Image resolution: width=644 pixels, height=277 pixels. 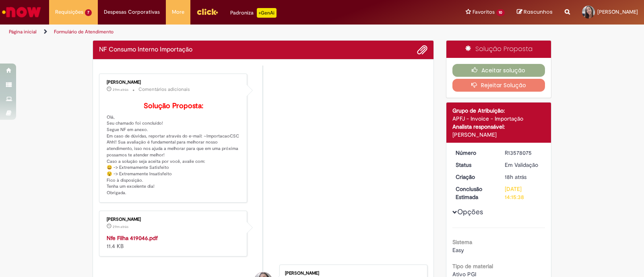 I want to click on button: Aceitar solução, so click(x=499, y=70).